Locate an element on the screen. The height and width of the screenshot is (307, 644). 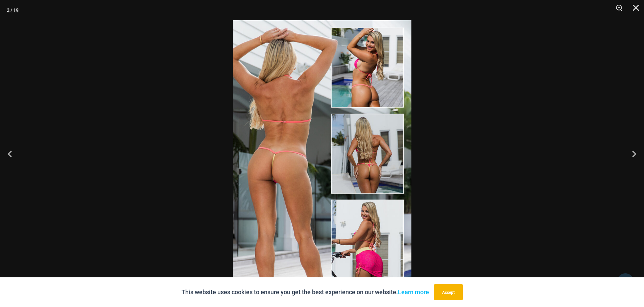
button: Next is located at coordinates (631, 154).